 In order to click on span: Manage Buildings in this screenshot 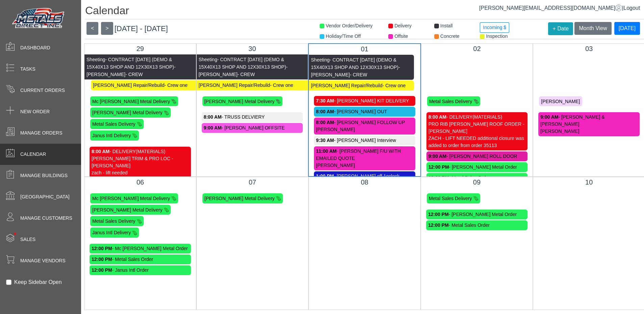, I will do `click(44, 176)`.